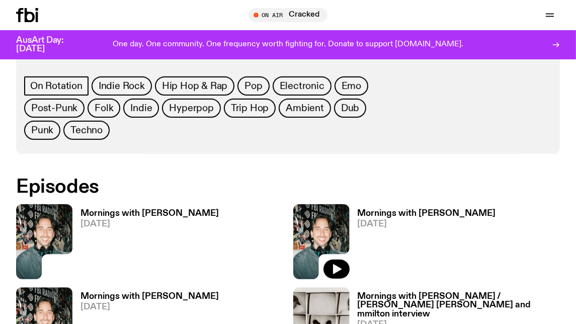 The width and height of the screenshot is (576, 324). I want to click on a: Indie, so click(141, 108).